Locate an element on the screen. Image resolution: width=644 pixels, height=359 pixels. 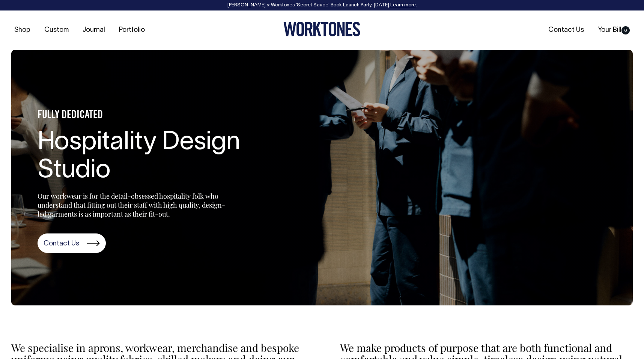
p: Our workwear is for the detail-obsessed hospitality folk who understand that fitting out their st... is located at coordinates (131, 206).